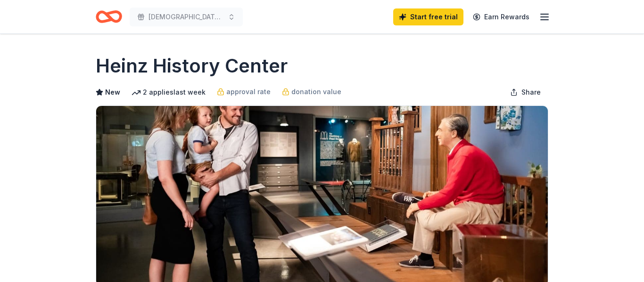  I want to click on a: approval rate, so click(244, 92).